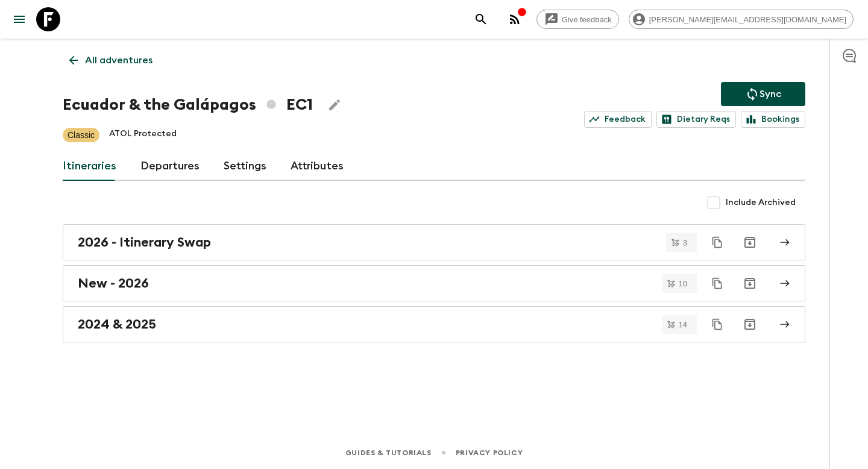 This screenshot has height=469, width=868. What do you see at coordinates (117, 324) in the screenshot?
I see `h2: 2024 & 2025` at bounding box center [117, 324].